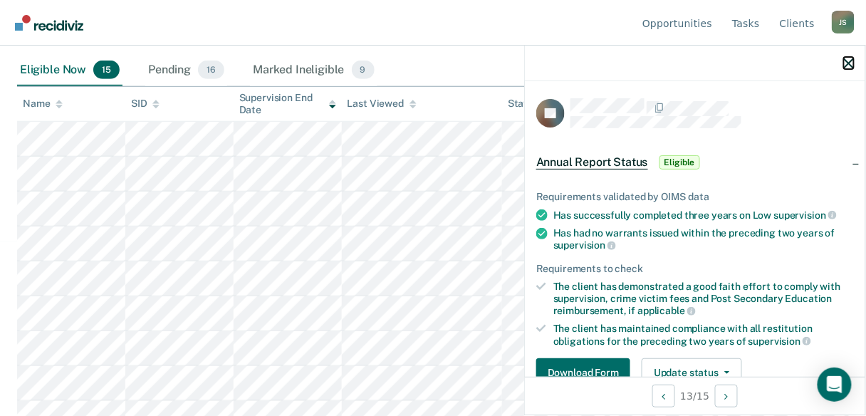  What do you see at coordinates (843, 22) in the screenshot?
I see `button: Profile dropdown button` at bounding box center [843, 22].